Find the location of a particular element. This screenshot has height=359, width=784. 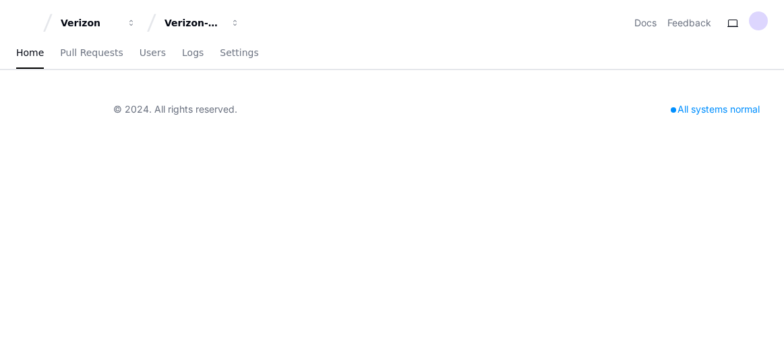

span: Settings is located at coordinates (239, 53).